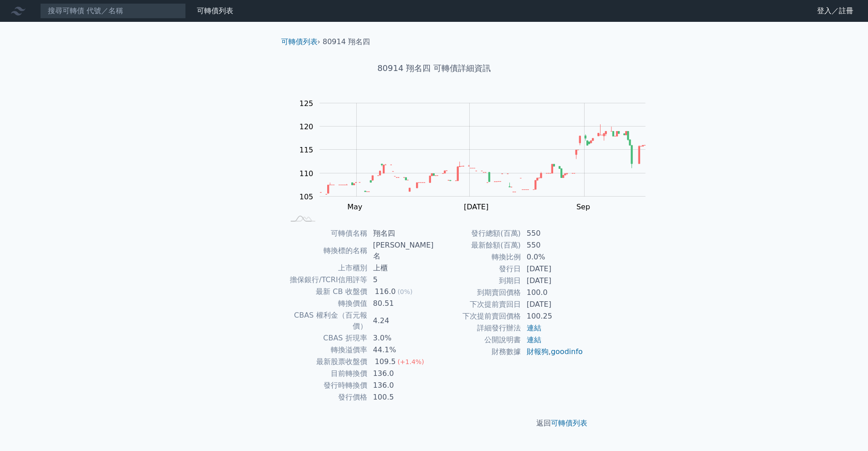  I want to click on td: 100.0, so click(552, 293).